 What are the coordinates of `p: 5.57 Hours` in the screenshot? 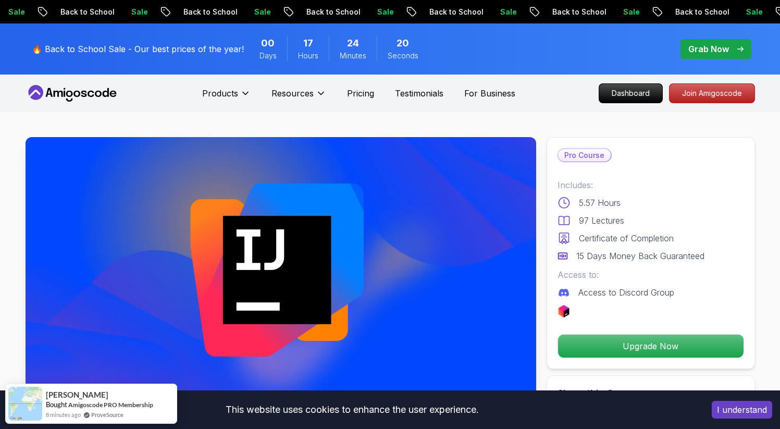 It's located at (600, 203).